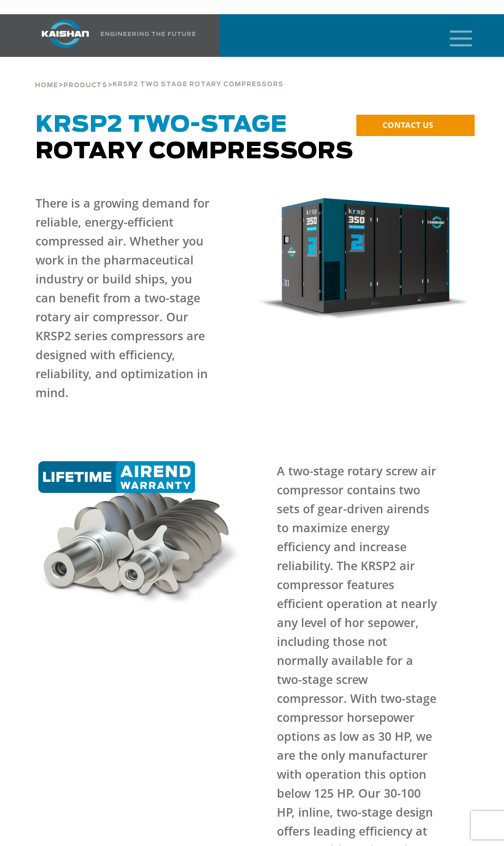 This screenshot has height=846, width=504. I want to click on span: KRSP2 Two-Stage, so click(162, 125).